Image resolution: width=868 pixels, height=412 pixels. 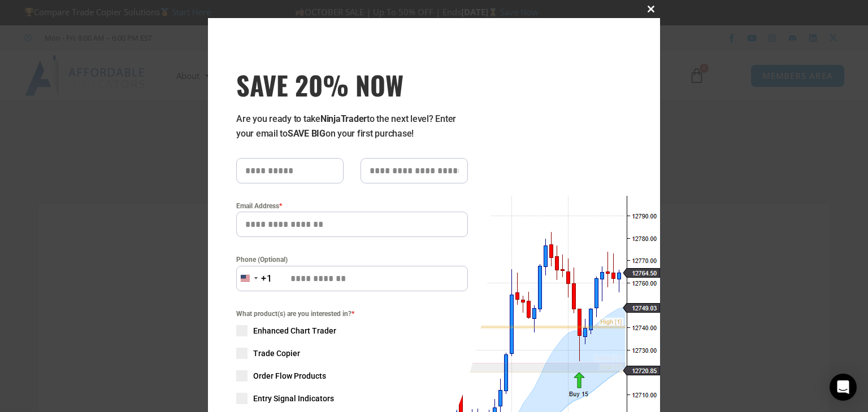 I want to click on strong: NinjaTrader, so click(x=343, y=118).